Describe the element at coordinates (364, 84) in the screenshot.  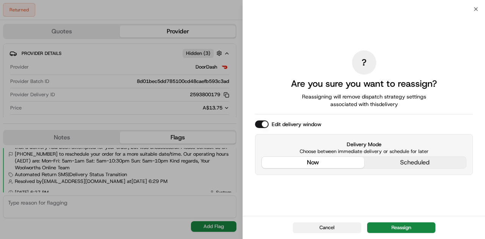
I see `h2: Are you sure you want to reassign?` at that location.